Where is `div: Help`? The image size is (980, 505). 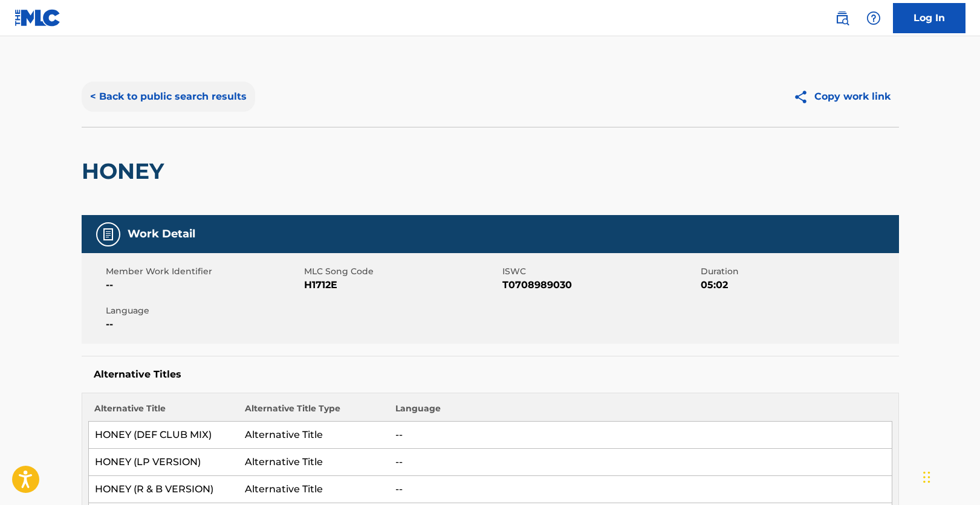
div: Help is located at coordinates (874, 18).